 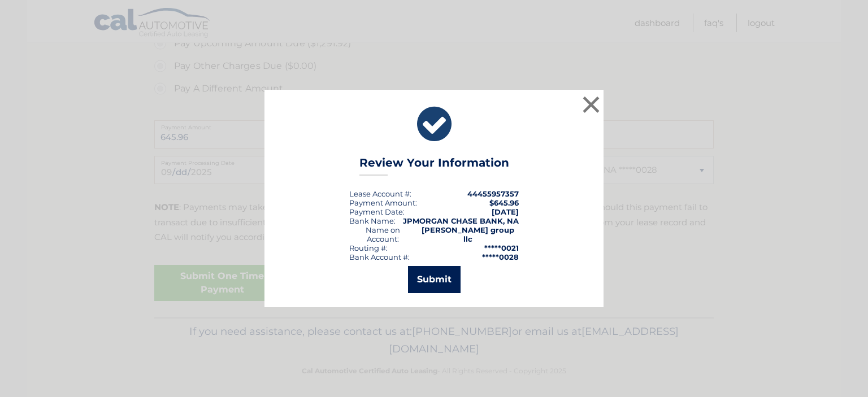 I want to click on div: Name on Account:, so click(x=382, y=235).